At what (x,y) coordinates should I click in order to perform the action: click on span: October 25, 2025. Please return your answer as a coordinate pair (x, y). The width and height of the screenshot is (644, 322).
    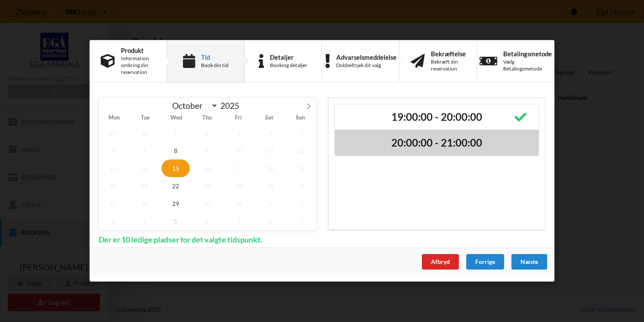
    Looking at the image, I should click on (271, 186).